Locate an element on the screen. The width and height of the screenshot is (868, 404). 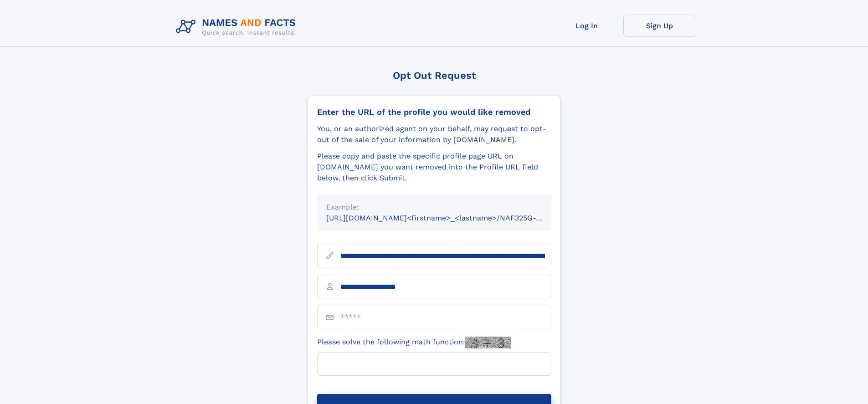
div: Example: is located at coordinates (434, 207).